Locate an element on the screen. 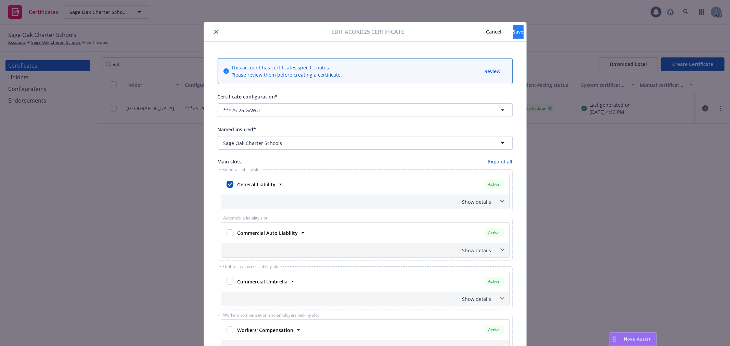 Image resolution: width=730 pixels, height=346 pixels. button: Sage Oak Charter Schools is located at coordinates (365, 143).